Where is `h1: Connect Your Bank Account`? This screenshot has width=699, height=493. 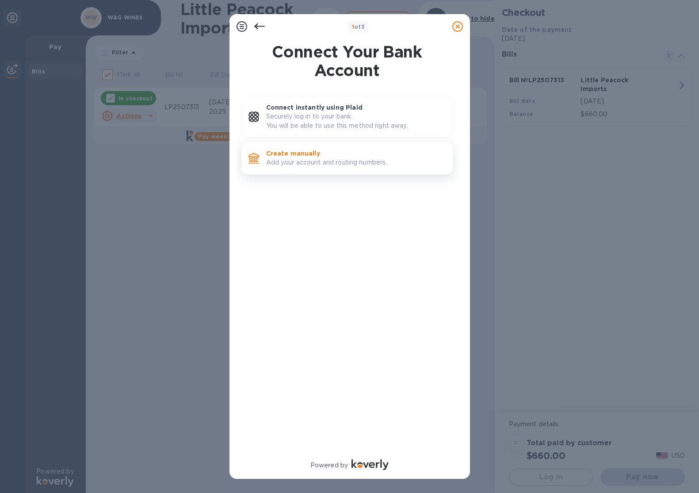 h1: Connect Your Bank Account is located at coordinates (347, 61).